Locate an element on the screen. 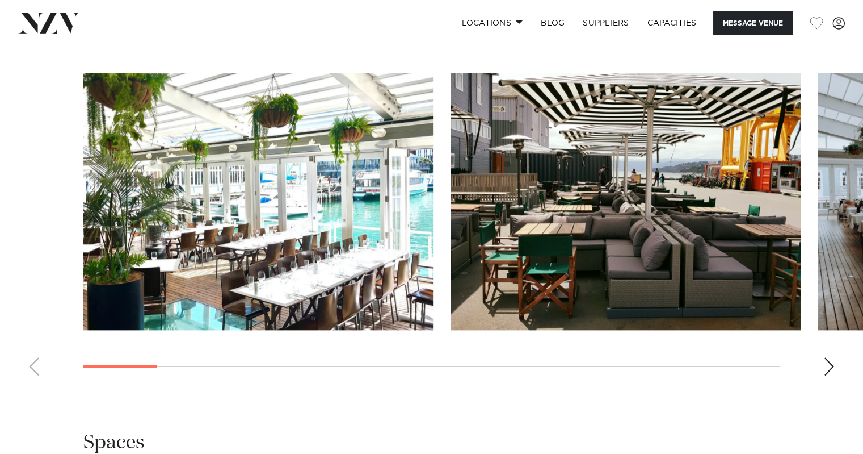 The image size is (863, 454). a: BLOG is located at coordinates (553, 23).